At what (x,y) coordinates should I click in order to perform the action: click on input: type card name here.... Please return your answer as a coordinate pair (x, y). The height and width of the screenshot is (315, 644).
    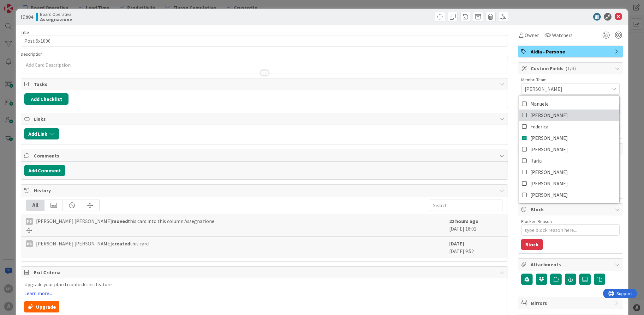
    Looking at the image, I should click on (264, 40).